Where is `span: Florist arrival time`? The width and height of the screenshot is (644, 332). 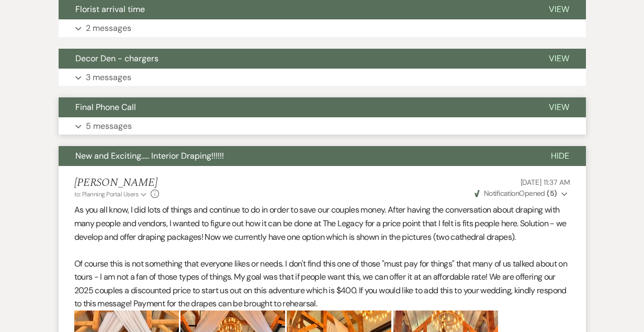
span: Florist arrival time is located at coordinates (110, 9).